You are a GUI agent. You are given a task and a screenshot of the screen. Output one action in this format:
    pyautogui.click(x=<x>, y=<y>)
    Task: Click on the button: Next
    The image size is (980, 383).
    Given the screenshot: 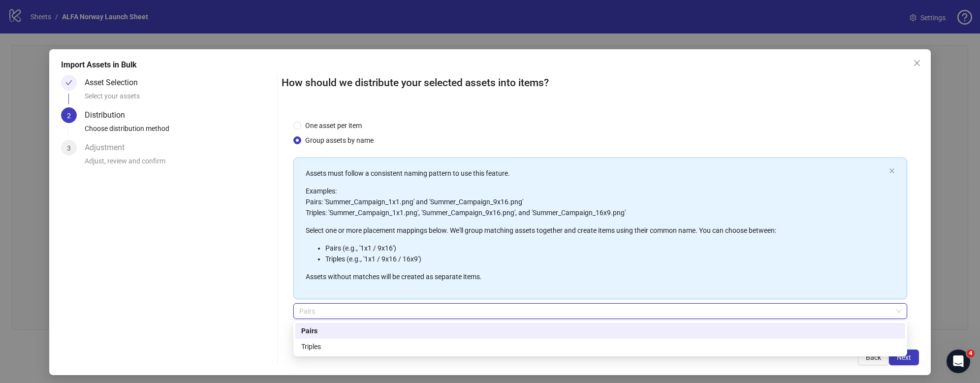 What is the action you would take?
    pyautogui.click(x=904, y=357)
    